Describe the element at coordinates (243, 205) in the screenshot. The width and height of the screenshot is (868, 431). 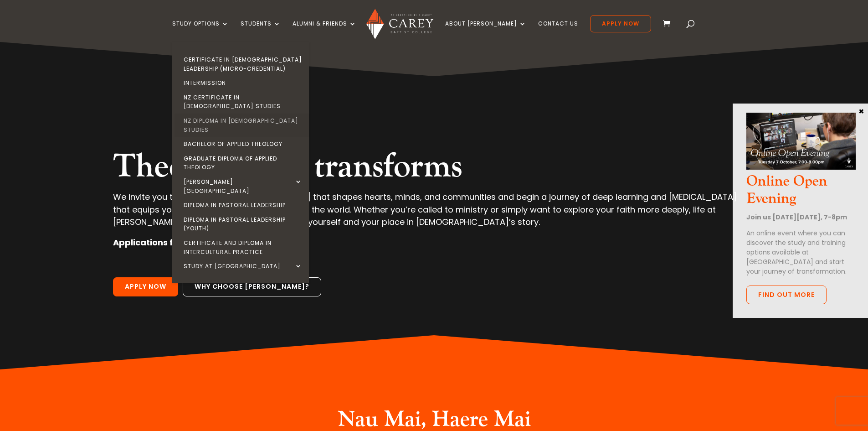
I see `a: Diploma in Pastoral Leadership` at that location.